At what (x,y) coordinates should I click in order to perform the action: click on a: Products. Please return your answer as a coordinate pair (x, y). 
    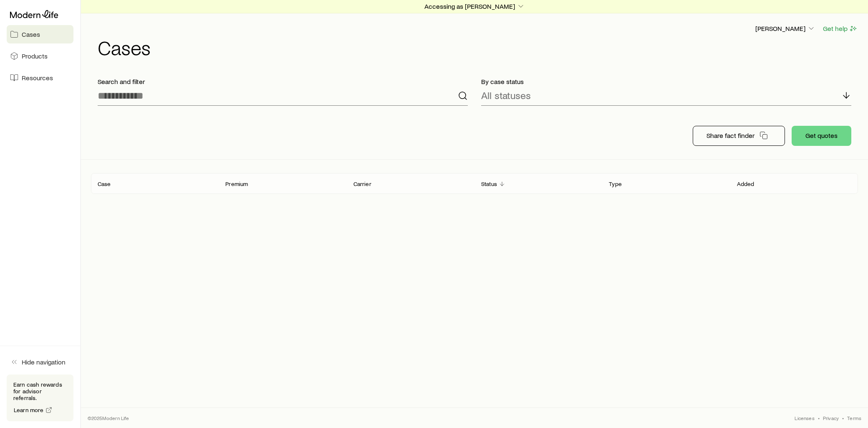
    Looking at the image, I should click on (40, 56).